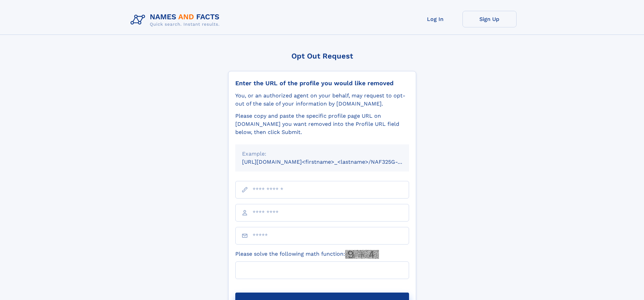  I want to click on label: Please solve the following math function:, so click(307, 254).